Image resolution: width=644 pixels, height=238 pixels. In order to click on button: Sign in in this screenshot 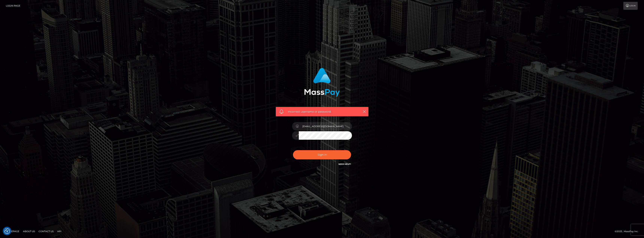, I will do `click(322, 155)`.